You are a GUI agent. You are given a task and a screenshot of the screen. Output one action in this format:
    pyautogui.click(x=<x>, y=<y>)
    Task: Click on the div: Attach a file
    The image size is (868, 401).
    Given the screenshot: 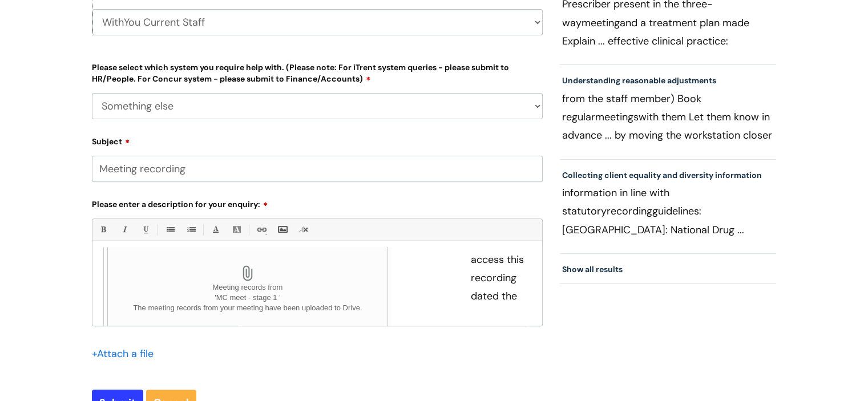 What is the action you would take?
    pyautogui.click(x=126, y=354)
    